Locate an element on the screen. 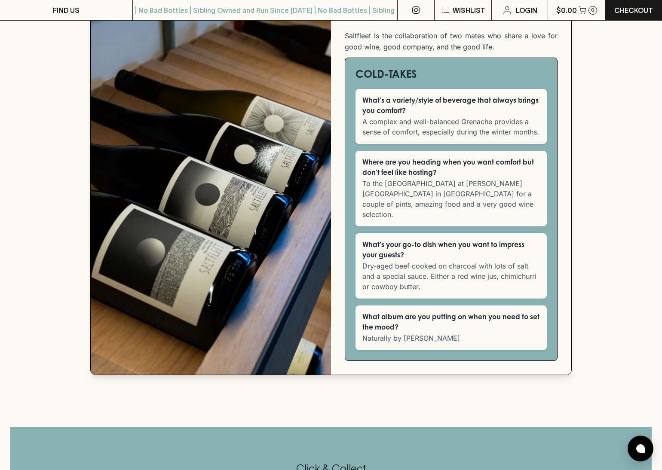 The height and width of the screenshot is (470, 662). p: Saltfleet is the collaboration of two mates who share a love for good wine, good company, and the... is located at coordinates (451, 41).